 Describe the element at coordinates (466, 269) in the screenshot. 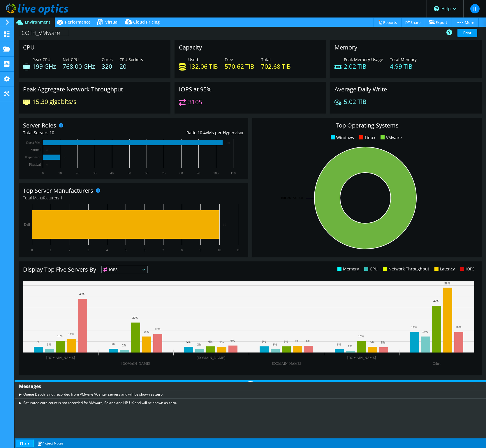

I see `li: IOPS` at that location.